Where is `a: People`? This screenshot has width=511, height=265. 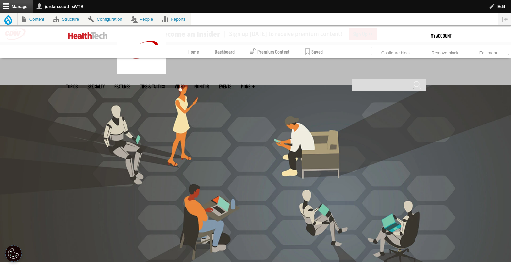
a: People is located at coordinates (143, 19).